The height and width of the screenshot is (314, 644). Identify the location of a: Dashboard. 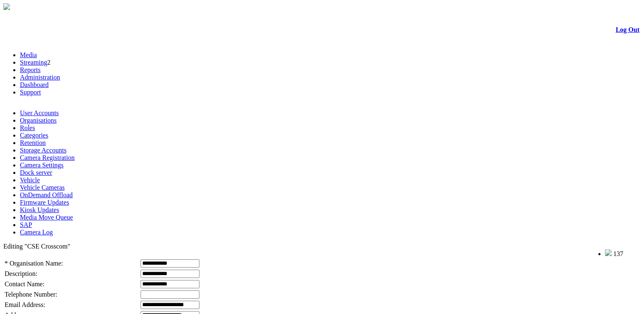
(34, 84).